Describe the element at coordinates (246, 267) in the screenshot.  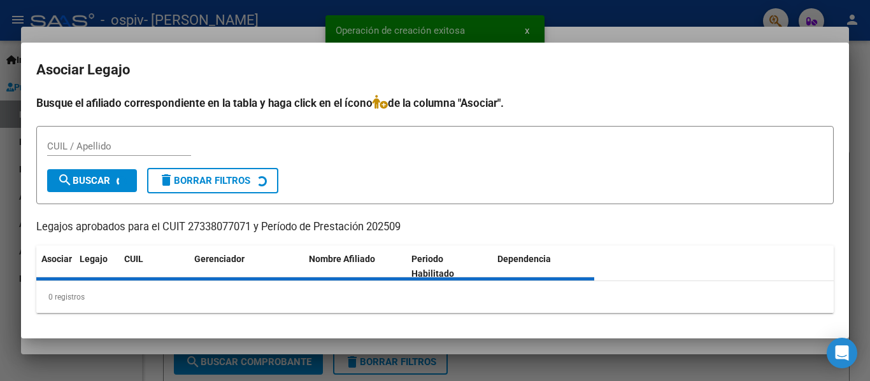
I see `datatable-header-cell: Gerenciador` at that location.